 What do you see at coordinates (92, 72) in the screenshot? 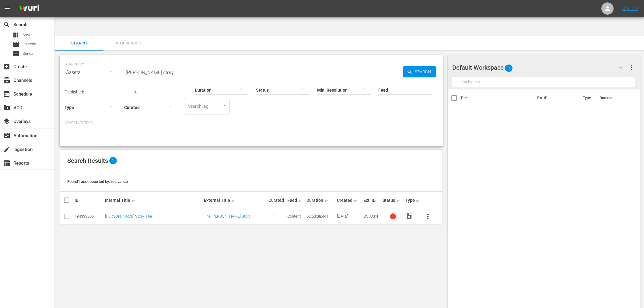
I see `div: Assets` at bounding box center [92, 72].